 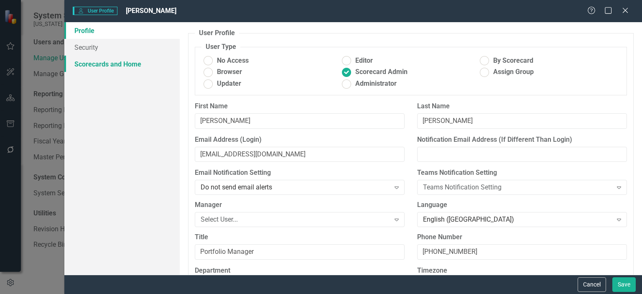 What do you see at coordinates (122, 47) in the screenshot?
I see `a: Security` at bounding box center [122, 47].